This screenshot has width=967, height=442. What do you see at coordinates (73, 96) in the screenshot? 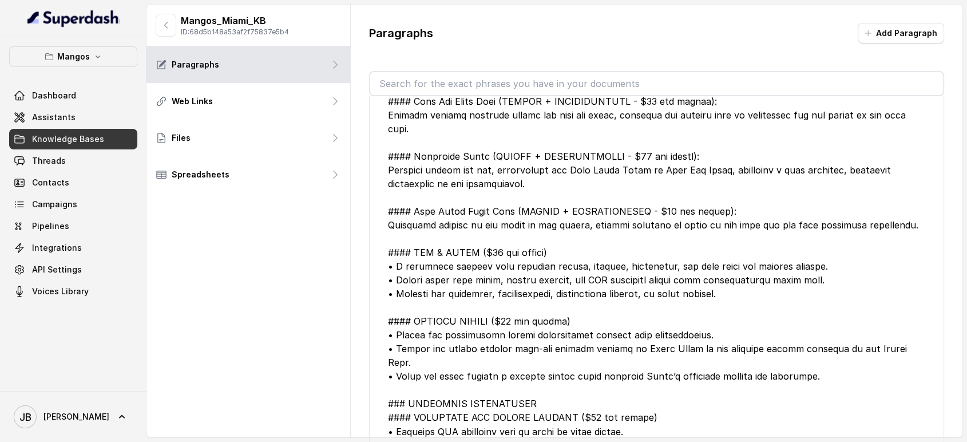
I see `a: Dashboard` at bounding box center [73, 96].